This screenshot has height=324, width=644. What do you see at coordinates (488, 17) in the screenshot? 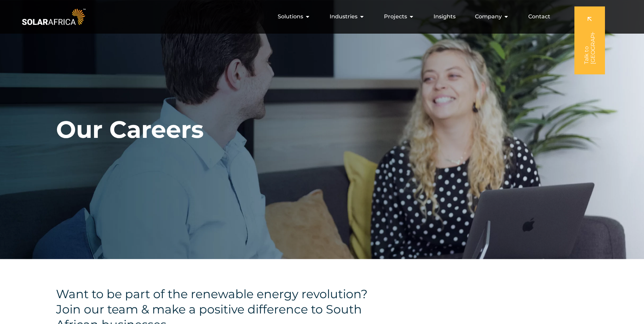
I see `span: Company` at bounding box center [488, 17].